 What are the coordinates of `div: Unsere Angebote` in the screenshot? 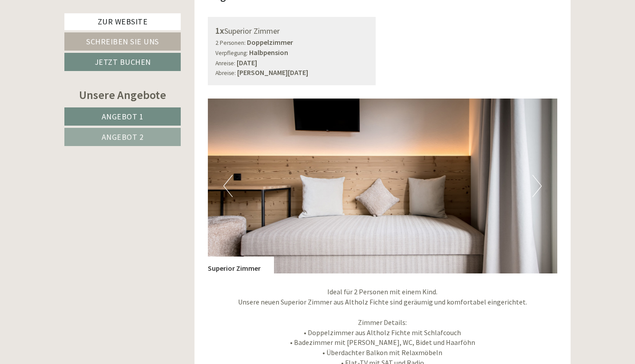 It's located at (122, 94).